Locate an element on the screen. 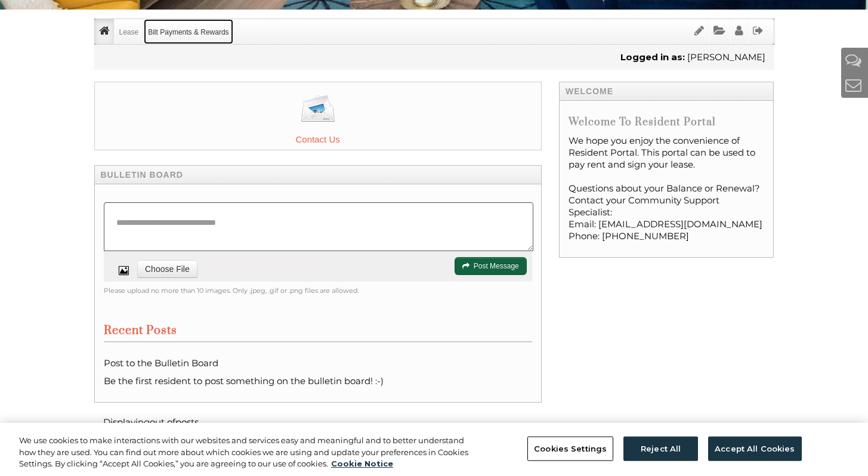 This screenshot has width=868, height=476. i: Sign Out is located at coordinates (758, 31).